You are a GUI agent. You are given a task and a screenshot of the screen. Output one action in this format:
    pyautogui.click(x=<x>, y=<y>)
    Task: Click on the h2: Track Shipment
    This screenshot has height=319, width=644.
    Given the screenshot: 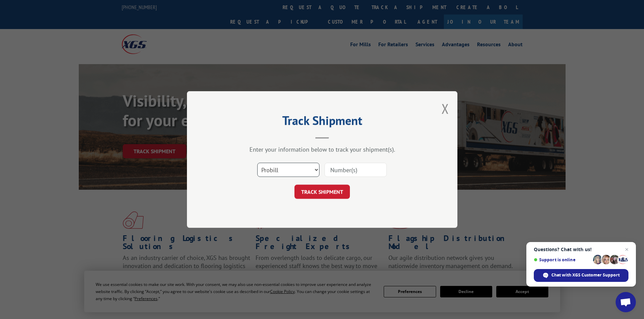 What is the action you would take?
    pyautogui.click(x=322, y=122)
    